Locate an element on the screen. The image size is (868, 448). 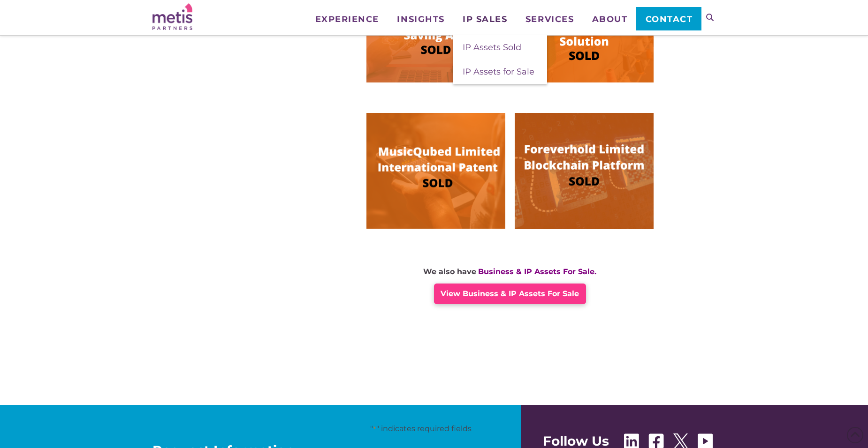
span: Back to Top is located at coordinates (855, 435).